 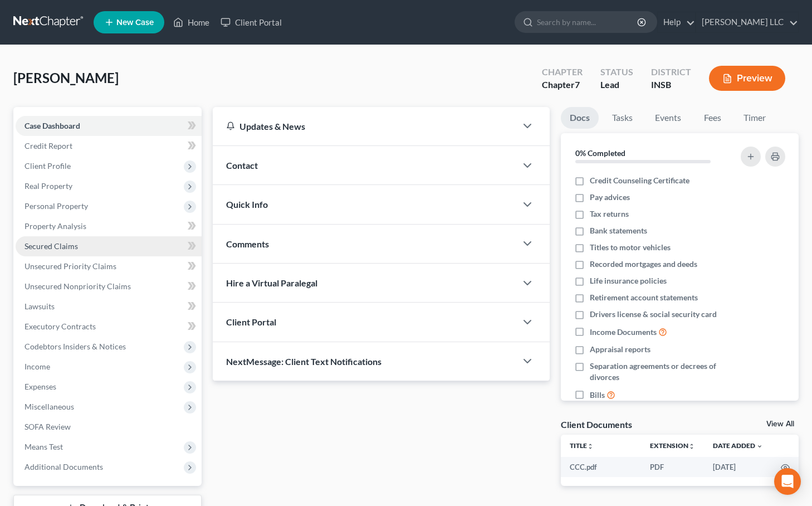 What do you see at coordinates (60, 326) in the screenshot?
I see `span: Executory Contracts` at bounding box center [60, 326].